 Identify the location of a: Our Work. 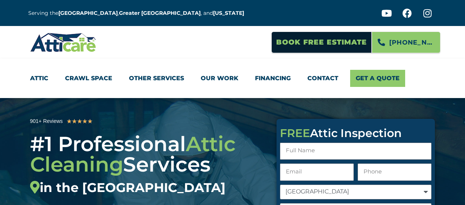
(219, 78).